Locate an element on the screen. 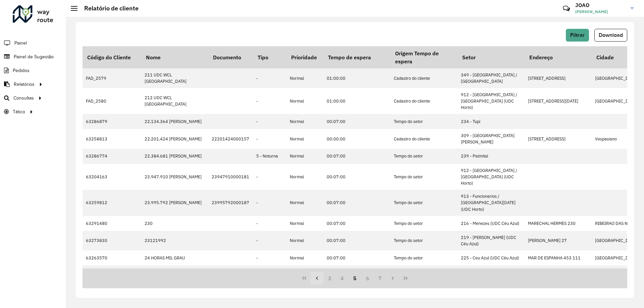  td: 63265989 is located at coordinates (112, 272).